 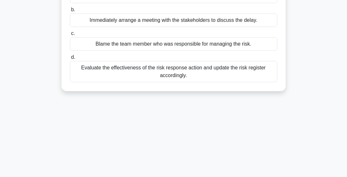 I want to click on span: d., so click(x=73, y=57).